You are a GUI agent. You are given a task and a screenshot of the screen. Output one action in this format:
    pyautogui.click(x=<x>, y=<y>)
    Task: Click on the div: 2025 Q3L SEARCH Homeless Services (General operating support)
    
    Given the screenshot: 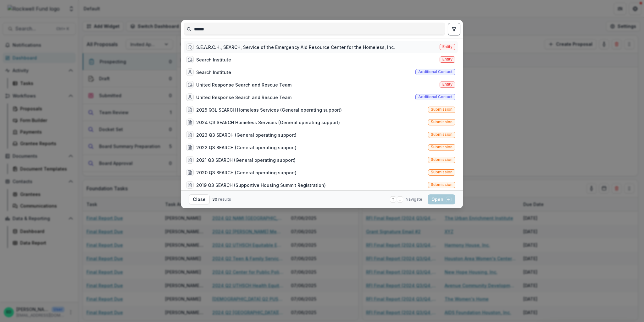 What is the action you would take?
    pyautogui.click(x=268, y=110)
    